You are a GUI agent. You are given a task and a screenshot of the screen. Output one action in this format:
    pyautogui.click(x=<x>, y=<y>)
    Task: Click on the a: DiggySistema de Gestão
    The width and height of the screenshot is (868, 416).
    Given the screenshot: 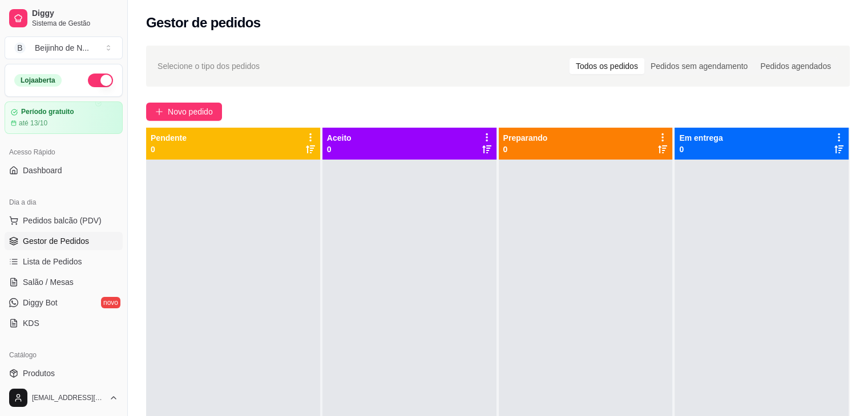 What is the action you would take?
    pyautogui.click(x=63, y=19)
    